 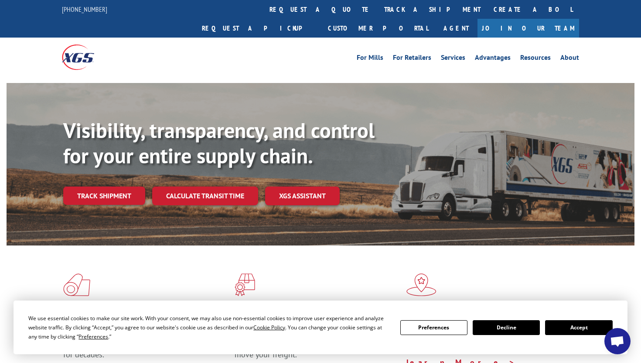 What do you see at coordinates (370, 59) in the screenshot?
I see `a: For Mills` at bounding box center [370, 59].